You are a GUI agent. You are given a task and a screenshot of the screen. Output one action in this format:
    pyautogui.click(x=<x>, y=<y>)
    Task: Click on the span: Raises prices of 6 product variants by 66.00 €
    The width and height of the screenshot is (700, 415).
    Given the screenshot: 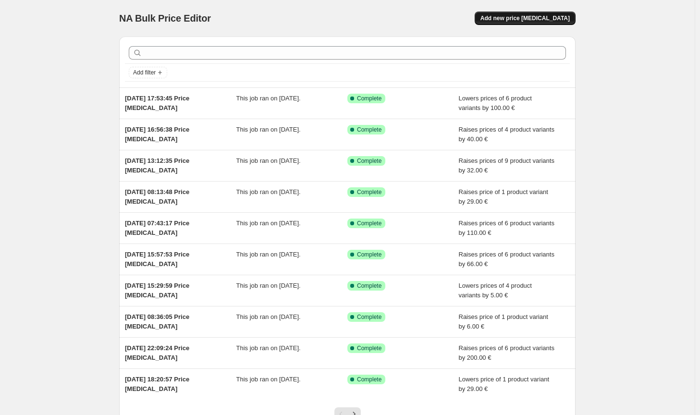 What is the action you would take?
    pyautogui.click(x=506, y=259)
    